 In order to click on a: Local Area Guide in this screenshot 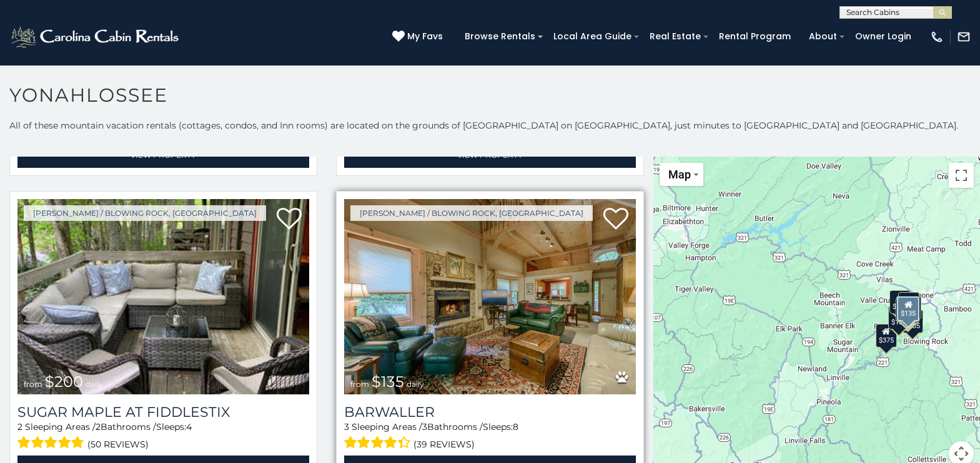, I will do `click(591, 36)`.